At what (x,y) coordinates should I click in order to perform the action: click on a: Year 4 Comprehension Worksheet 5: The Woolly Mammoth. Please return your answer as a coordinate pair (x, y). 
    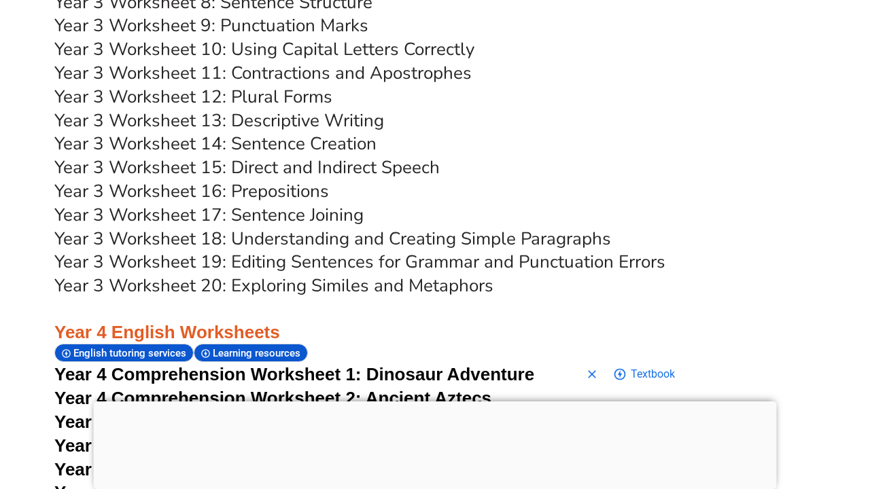
    Looking at the image, I should click on (301, 470).